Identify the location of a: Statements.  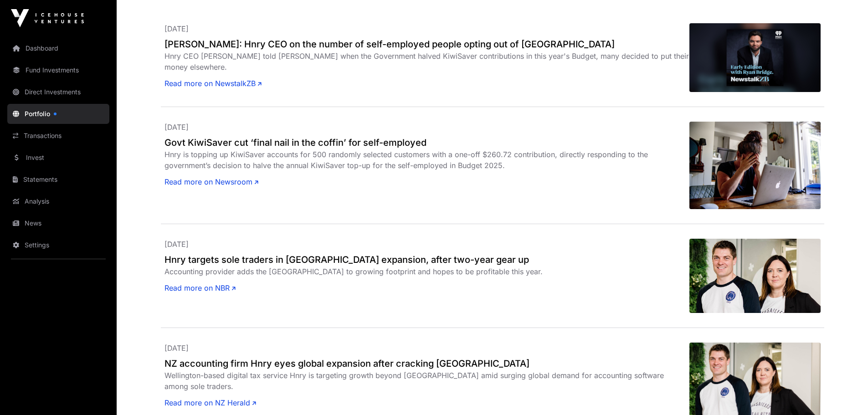
(58, 179).